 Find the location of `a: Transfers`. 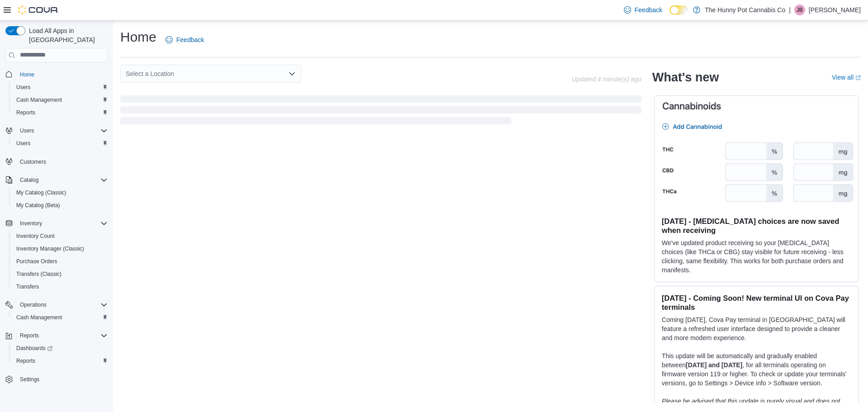

a: Transfers is located at coordinates (27, 286).